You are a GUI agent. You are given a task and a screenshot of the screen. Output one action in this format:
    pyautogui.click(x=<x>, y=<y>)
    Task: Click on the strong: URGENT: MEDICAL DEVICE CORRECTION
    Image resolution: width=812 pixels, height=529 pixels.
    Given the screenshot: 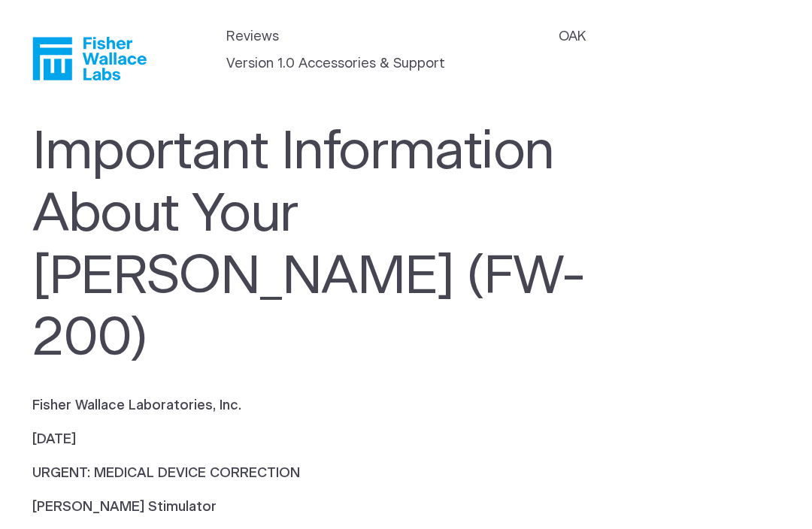 What is the action you would take?
    pyautogui.click(x=166, y=473)
    